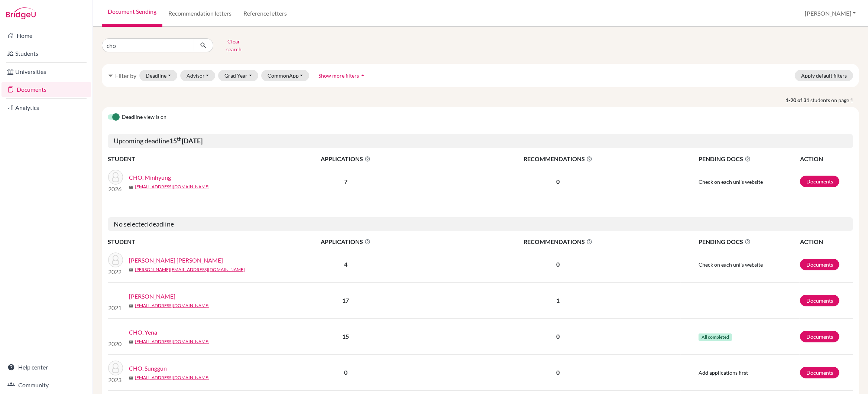  Describe the element at coordinates (116, 189) in the screenshot. I see `p: 2026` at that location.